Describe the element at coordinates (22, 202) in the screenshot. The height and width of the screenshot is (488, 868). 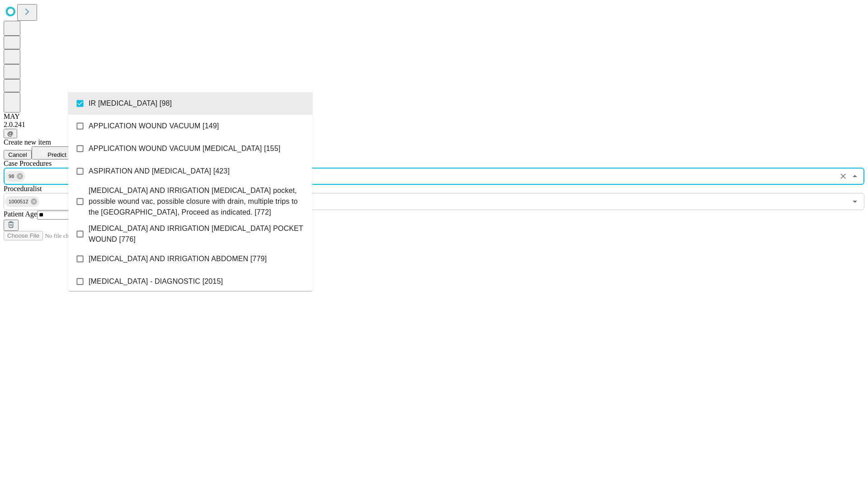
I see `div: 1000512` at that location.